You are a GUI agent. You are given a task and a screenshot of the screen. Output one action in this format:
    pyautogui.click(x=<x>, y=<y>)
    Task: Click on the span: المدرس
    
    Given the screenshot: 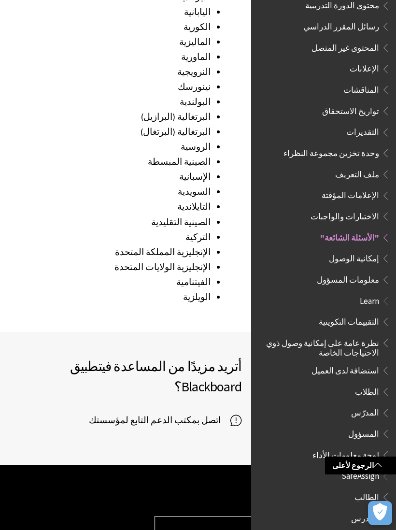 What is the action you would take?
    pyautogui.click(x=365, y=516)
    